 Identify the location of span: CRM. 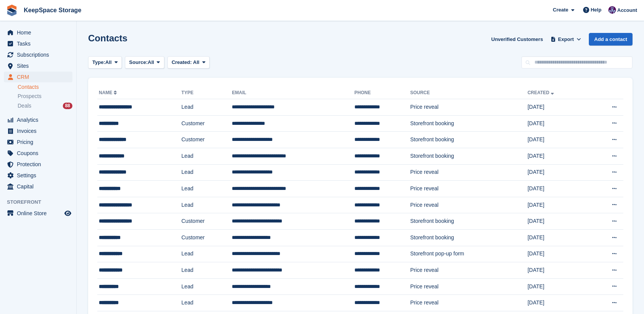
(40, 77).